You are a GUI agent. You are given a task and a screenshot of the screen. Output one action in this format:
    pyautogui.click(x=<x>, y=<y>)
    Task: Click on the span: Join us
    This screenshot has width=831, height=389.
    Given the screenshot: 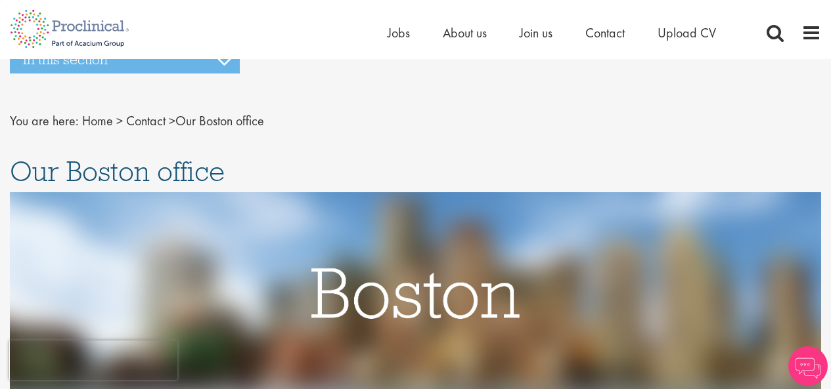 What is the action you would take?
    pyautogui.click(x=536, y=33)
    